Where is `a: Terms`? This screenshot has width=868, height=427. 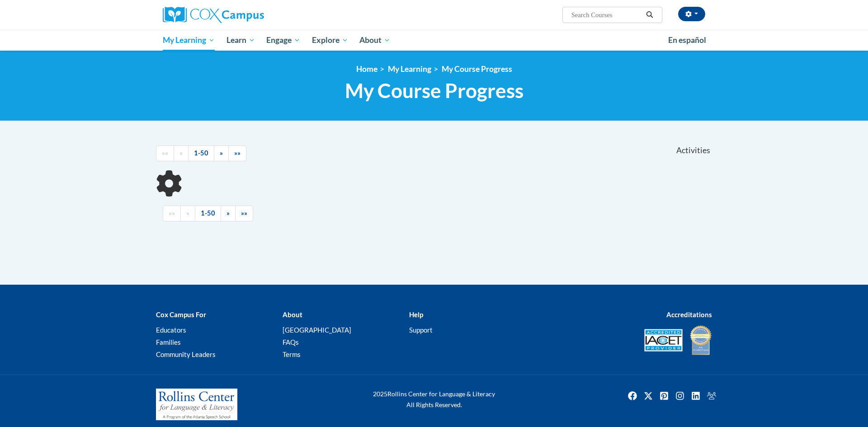
a: Terms is located at coordinates (292, 354).